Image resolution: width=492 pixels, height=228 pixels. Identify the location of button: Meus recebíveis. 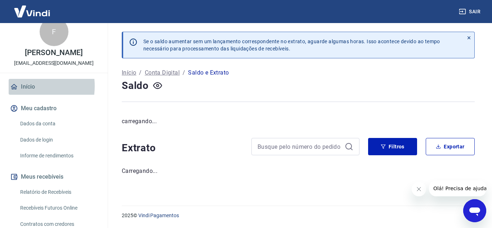
(54, 177).